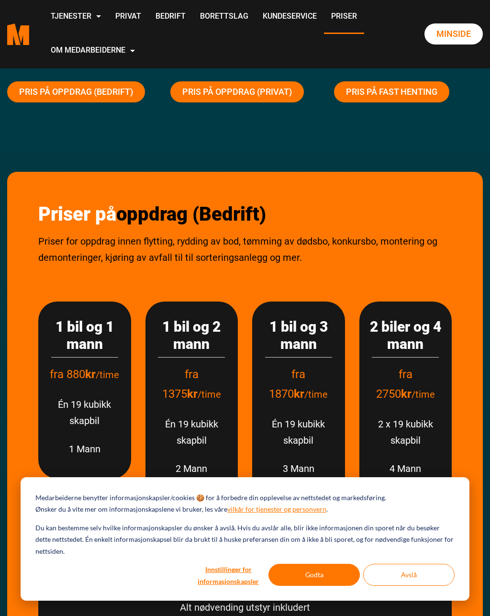 This screenshot has height=616, width=490. I want to click on span: fra 2750, so click(394, 384).